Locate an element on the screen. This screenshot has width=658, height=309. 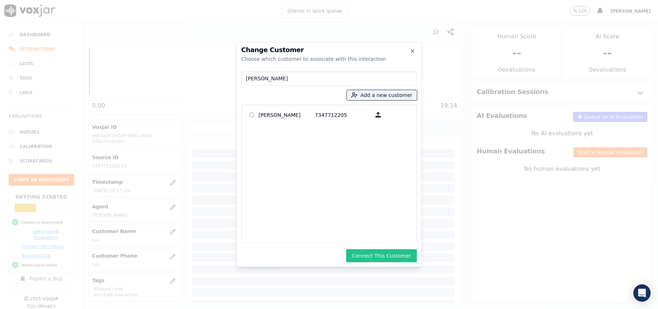
button: Connect This Customer is located at coordinates (381, 255).